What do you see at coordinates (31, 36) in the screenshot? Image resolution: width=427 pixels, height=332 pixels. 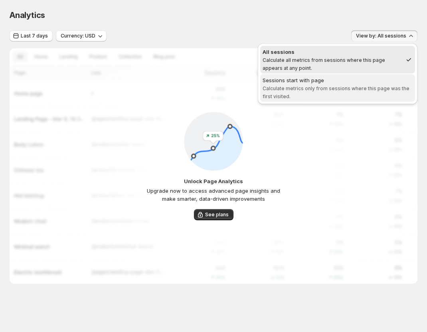 I see `button: Last 7 days` at bounding box center [31, 36].